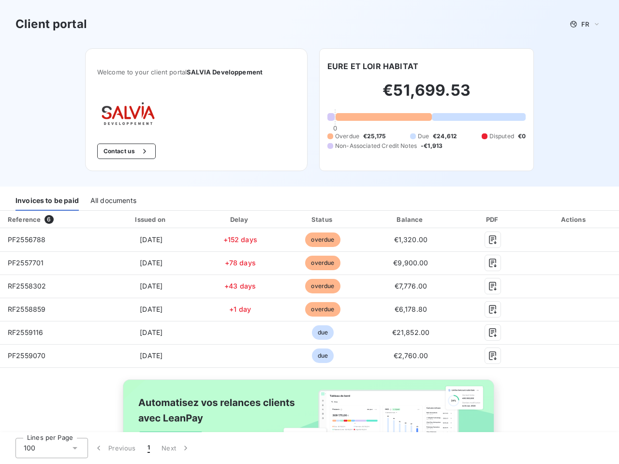  I want to click on div: Delay, so click(240, 220).